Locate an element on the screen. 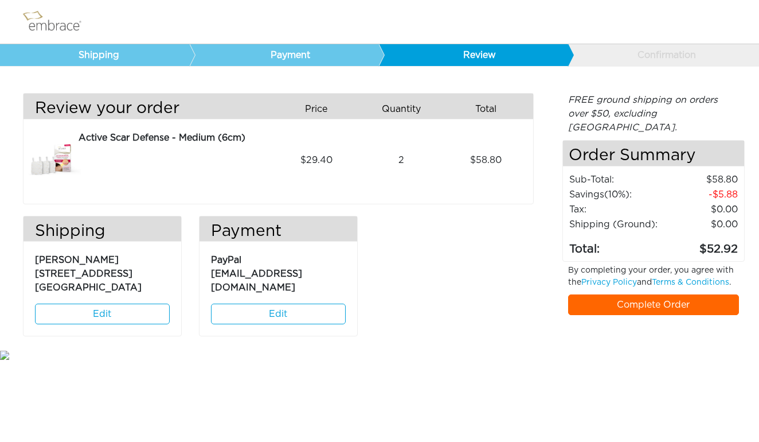 This screenshot has width=759, height=442. td: $0.00 is located at coordinates (700, 224).